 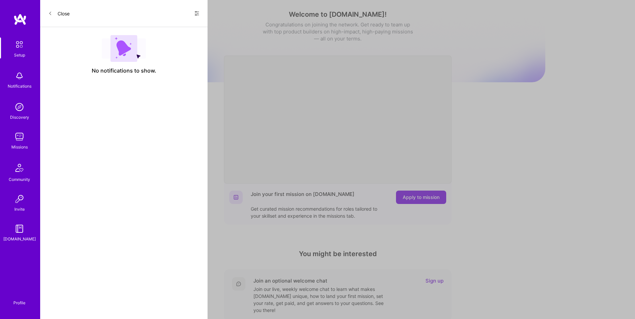 I want to click on div: Setup, so click(x=19, y=55).